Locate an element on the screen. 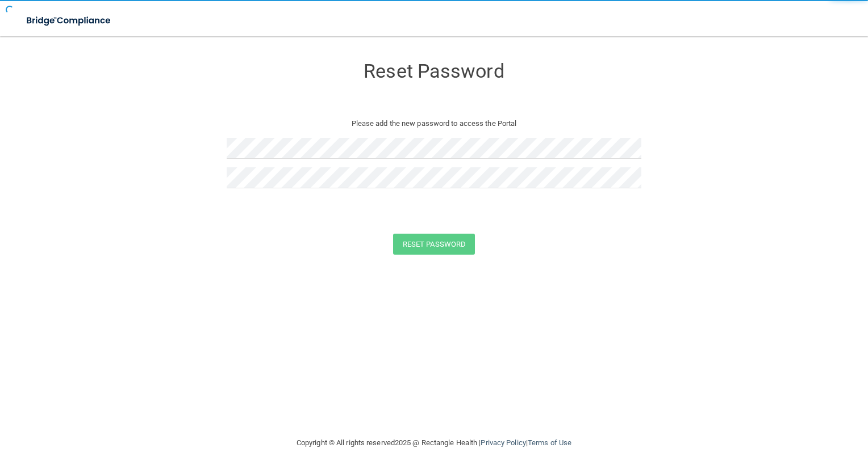  p: Please add the new password to access the Portal is located at coordinates (434, 123).